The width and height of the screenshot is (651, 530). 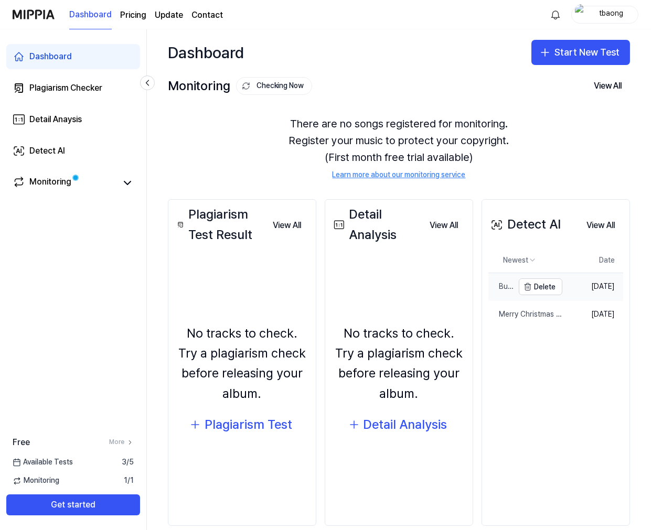 I want to click on div: Plagiarism Test Result, so click(x=219, y=224).